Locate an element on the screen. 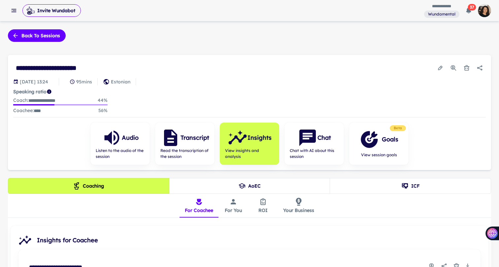 The height and width of the screenshot is (267, 499). button: Invite Wundabot is located at coordinates (52, 11).